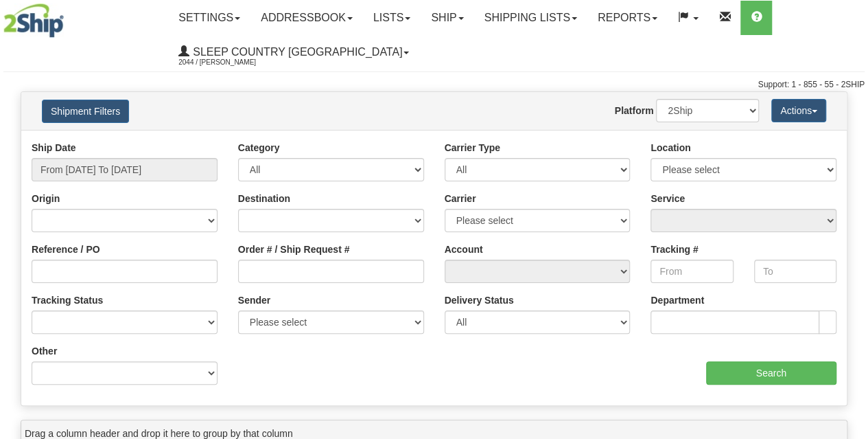 The image size is (868, 439). I want to click on label: Order # / Ship Request #, so click(294, 250).